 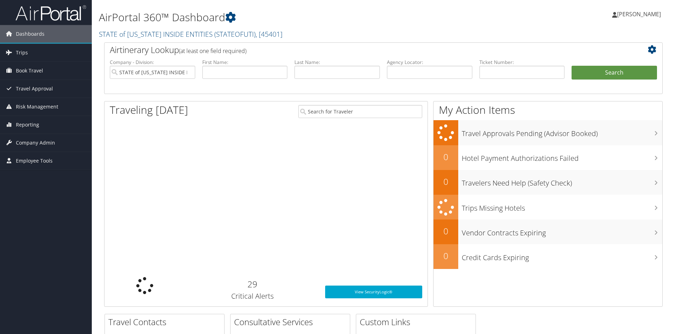 What do you see at coordinates (22, 53) in the screenshot?
I see `span: Trips` at bounding box center [22, 53].